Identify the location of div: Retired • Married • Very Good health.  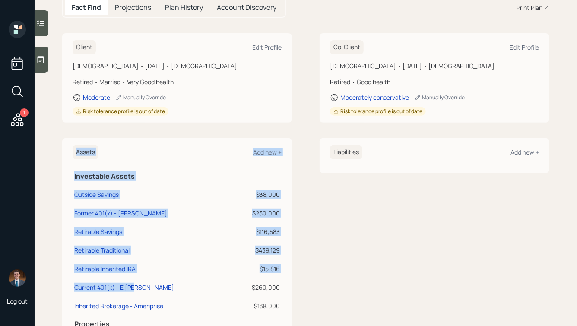
(177, 82).